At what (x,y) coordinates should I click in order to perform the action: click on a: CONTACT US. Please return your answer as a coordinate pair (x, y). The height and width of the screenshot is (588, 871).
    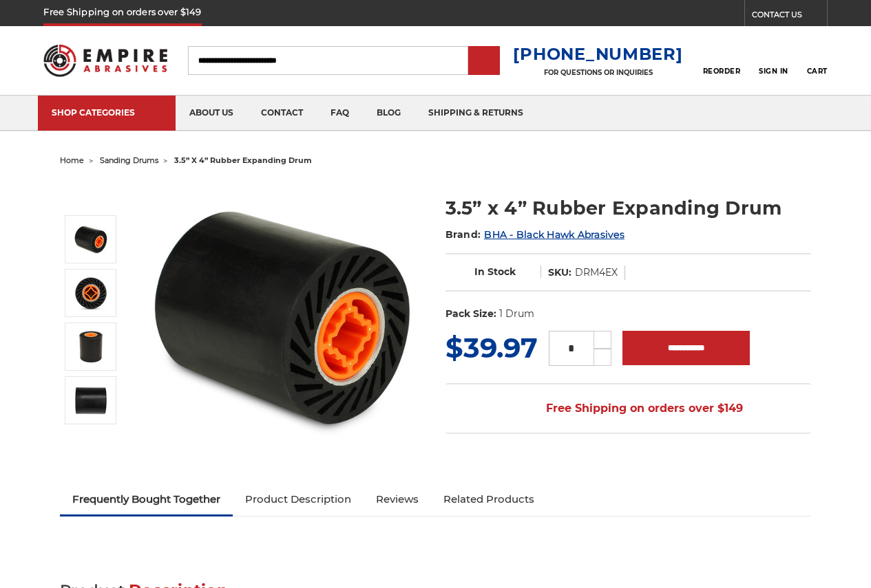
    Looking at the image, I should click on (789, 16).